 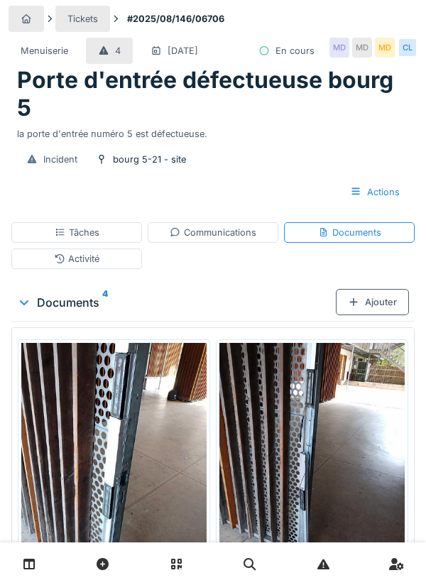 What do you see at coordinates (295, 50) in the screenshot?
I see `div: En cours` at bounding box center [295, 50].